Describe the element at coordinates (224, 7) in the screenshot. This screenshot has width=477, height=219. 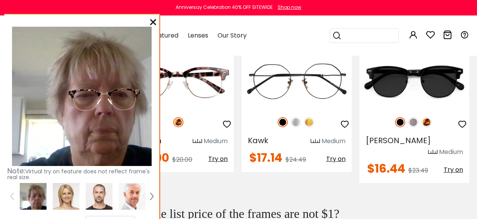
I see `div: Anniversay Celebration 40% OFF SITEWIDE` at that location.